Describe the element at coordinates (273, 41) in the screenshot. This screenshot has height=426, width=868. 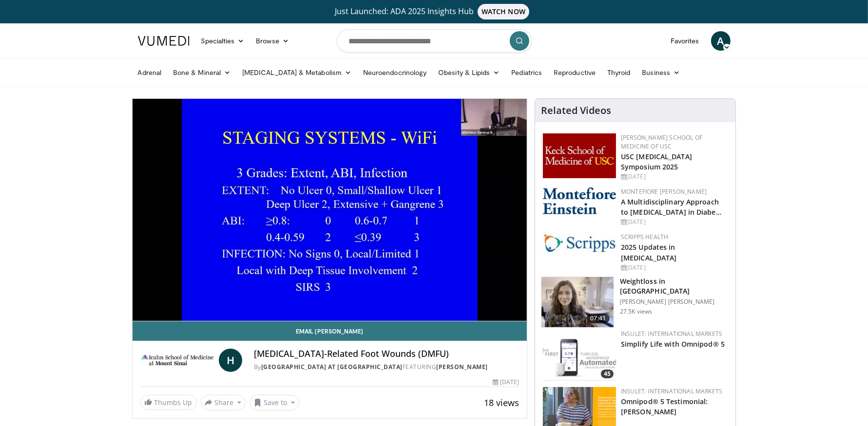
I see `a: Browse` at that location.